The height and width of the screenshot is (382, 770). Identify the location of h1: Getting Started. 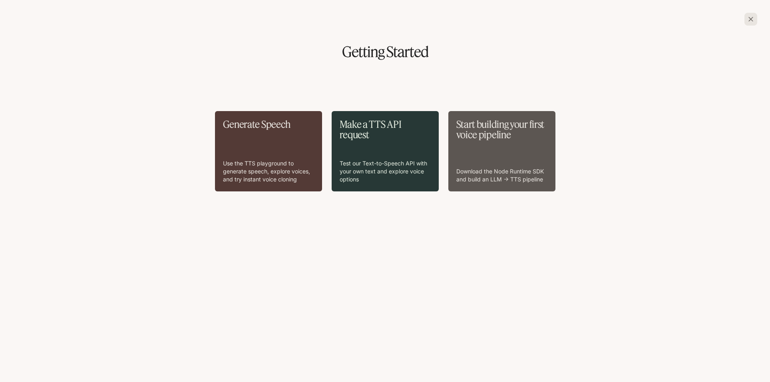
(385, 52).